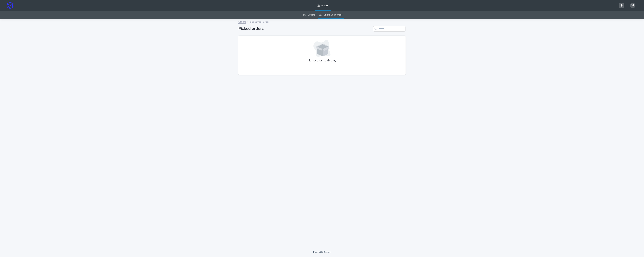 The width and height of the screenshot is (644, 257). Describe the element at coordinates (389, 29) in the screenshot. I see `div: Search` at that location.